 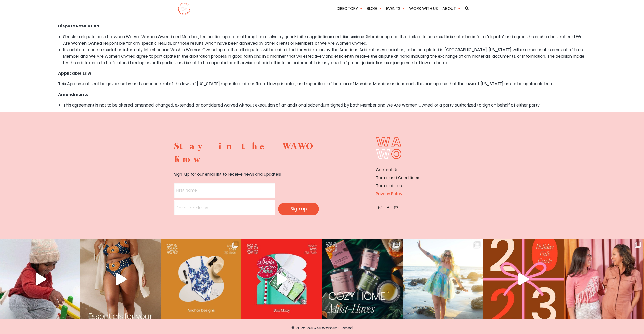 What do you see at coordinates (452, 8) in the screenshot?
I see `a: About` at bounding box center [452, 8].